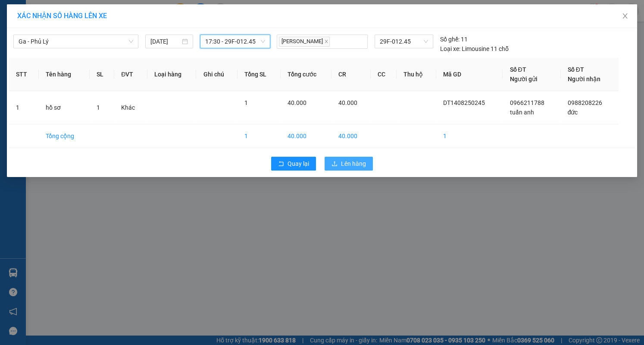 The image size is (644, 345). What do you see at coordinates (235, 41) in the screenshot?
I see `span: 17:30 - 29F-012.45` at bounding box center [235, 41].